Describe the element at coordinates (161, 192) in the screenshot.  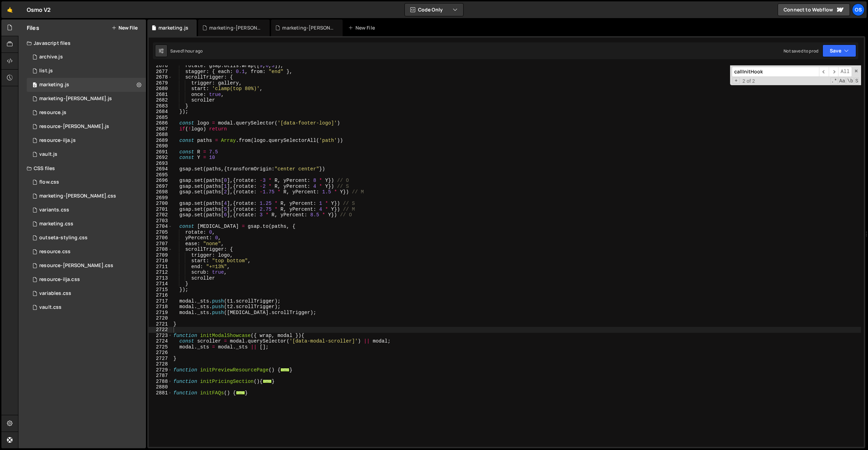
I see `div: 2698` at that location.